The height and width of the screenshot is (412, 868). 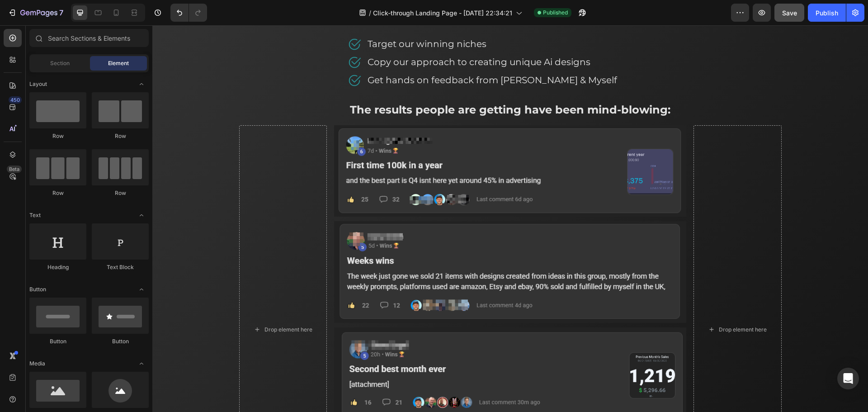 I want to click on span: Button, so click(x=38, y=290).